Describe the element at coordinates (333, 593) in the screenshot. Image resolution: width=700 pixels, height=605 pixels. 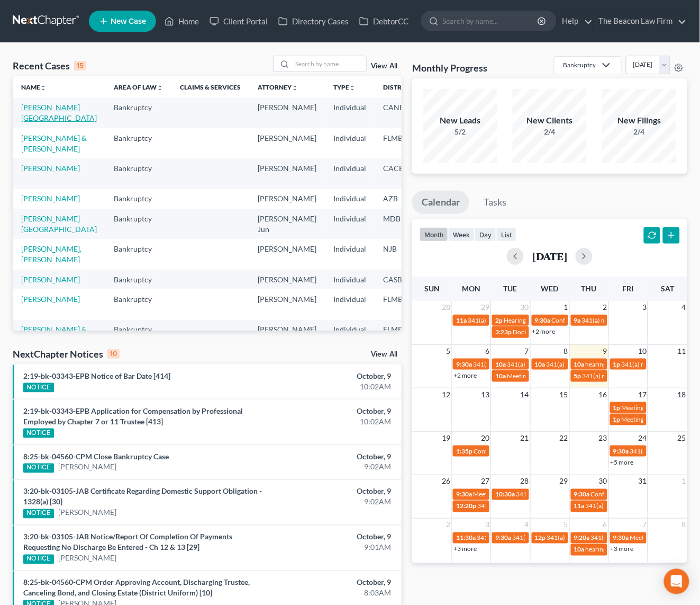
I see `div: 8:03AM` at that location.